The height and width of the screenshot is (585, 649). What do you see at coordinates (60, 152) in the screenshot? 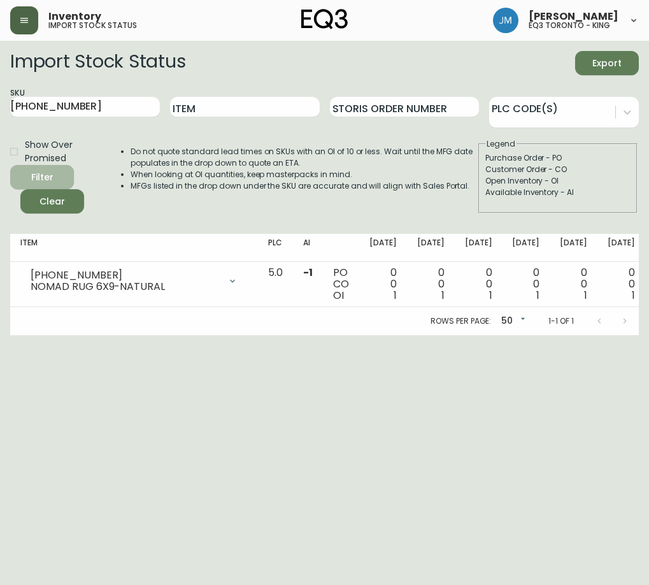
I see `span: Show Over Promised` at bounding box center [60, 152].